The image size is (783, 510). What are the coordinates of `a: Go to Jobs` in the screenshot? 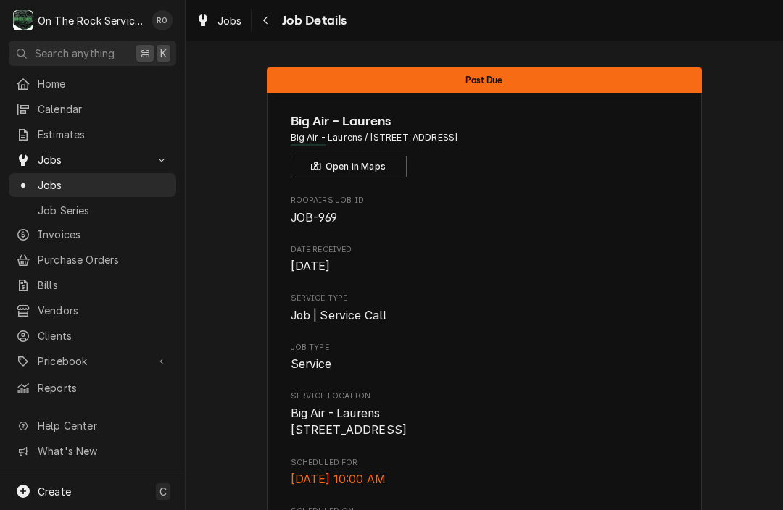 It's located at (92, 159).